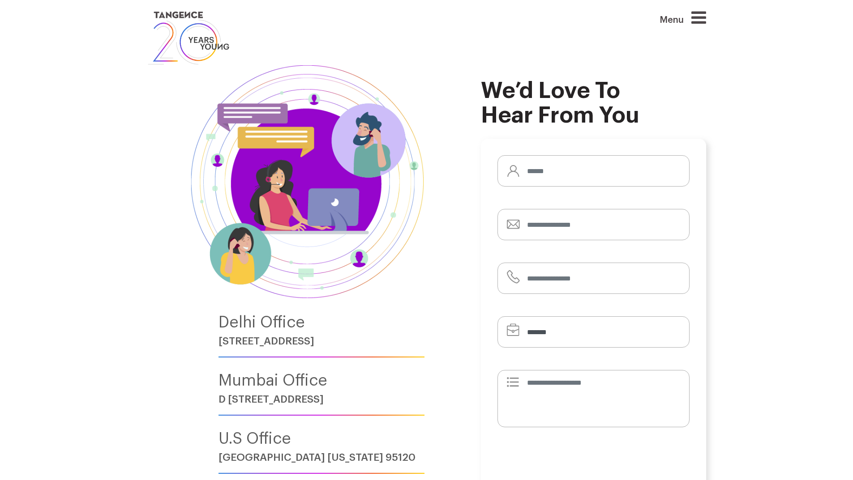 The image size is (853, 480). Describe the element at coordinates (188, 38) in the screenshot. I see `img: logo SVG` at that location.